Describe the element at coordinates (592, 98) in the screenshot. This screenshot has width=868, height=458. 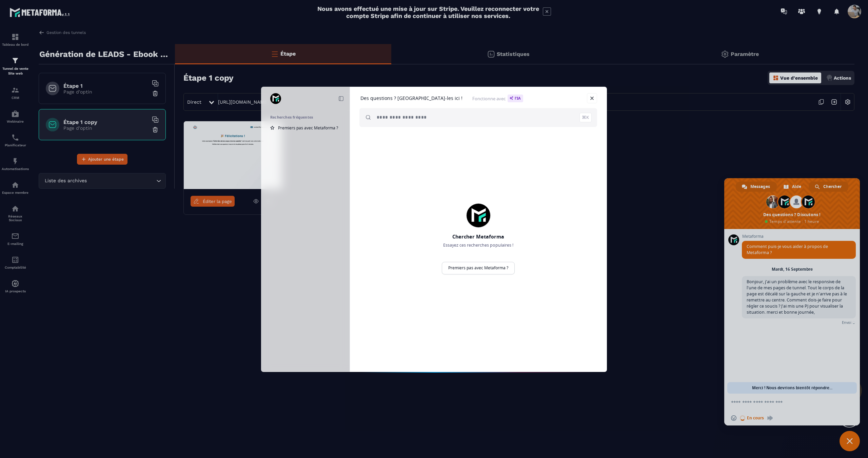
I see `a: Fermer` at that location.